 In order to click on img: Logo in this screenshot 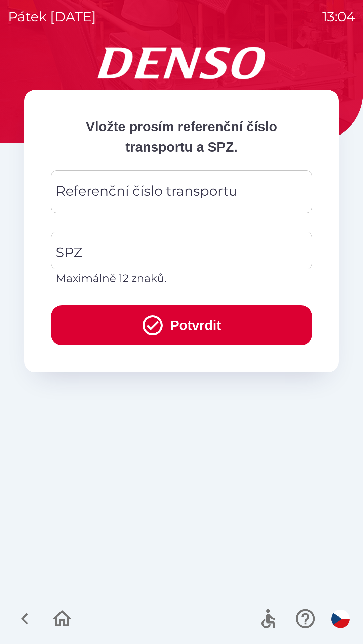, I will do `click(182, 63)`.